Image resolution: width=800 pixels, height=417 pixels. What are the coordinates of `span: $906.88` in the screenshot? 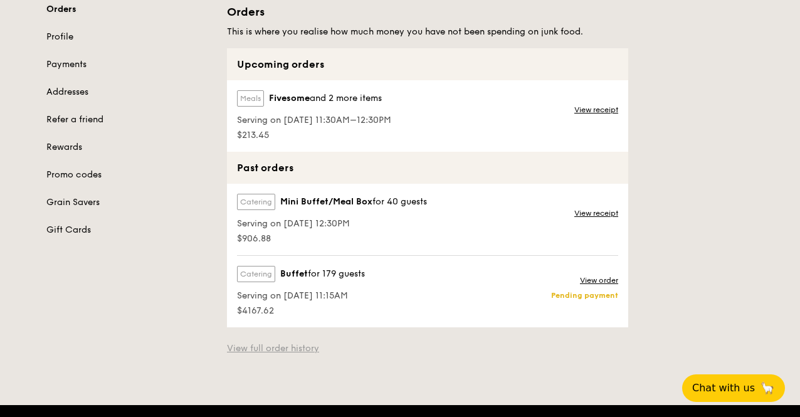 It's located at (331, 239).